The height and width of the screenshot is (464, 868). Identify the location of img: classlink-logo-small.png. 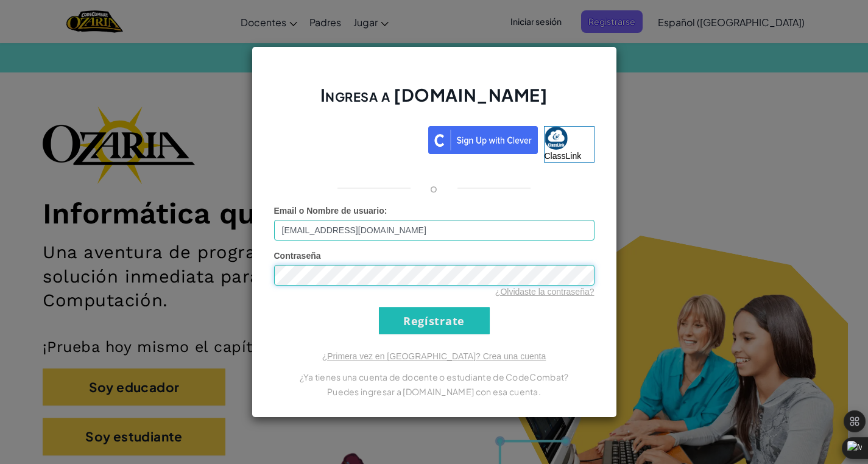
(556, 138).